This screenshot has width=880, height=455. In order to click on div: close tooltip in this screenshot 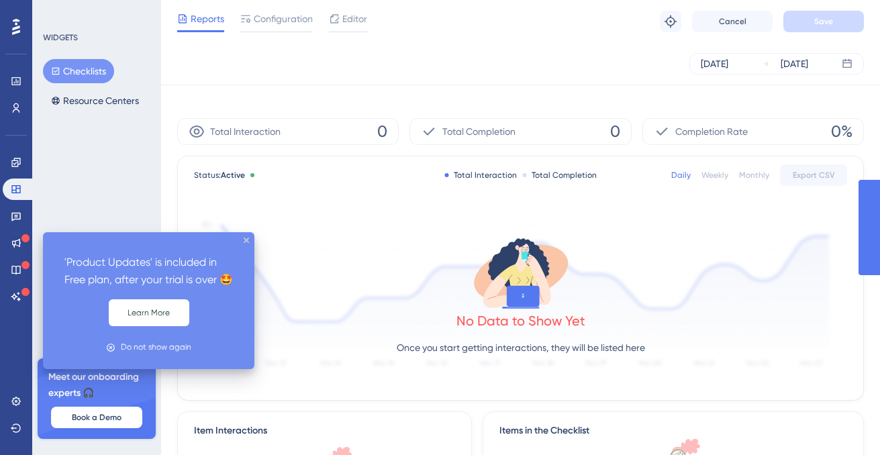, I will do `click(246, 240)`.